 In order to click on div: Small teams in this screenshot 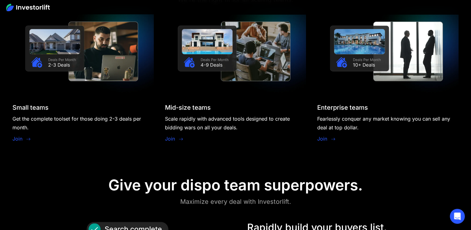, I will do `click(30, 107)`.